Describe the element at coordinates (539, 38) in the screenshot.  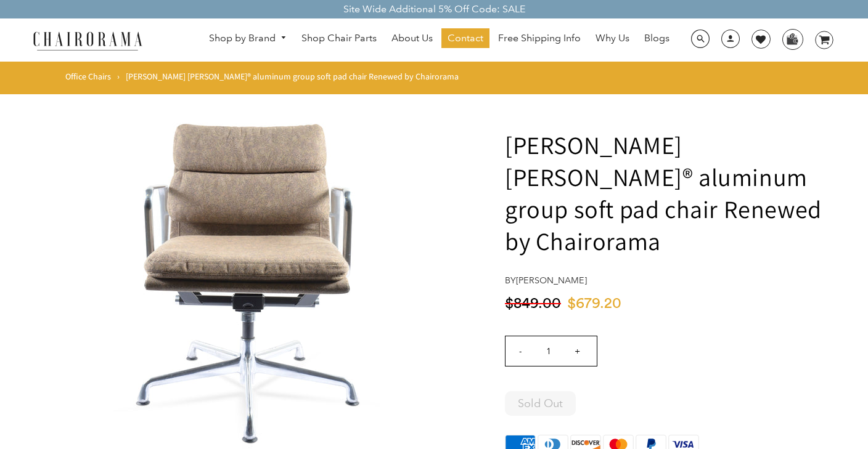
I see `a: Free Shipping Info` at that location.